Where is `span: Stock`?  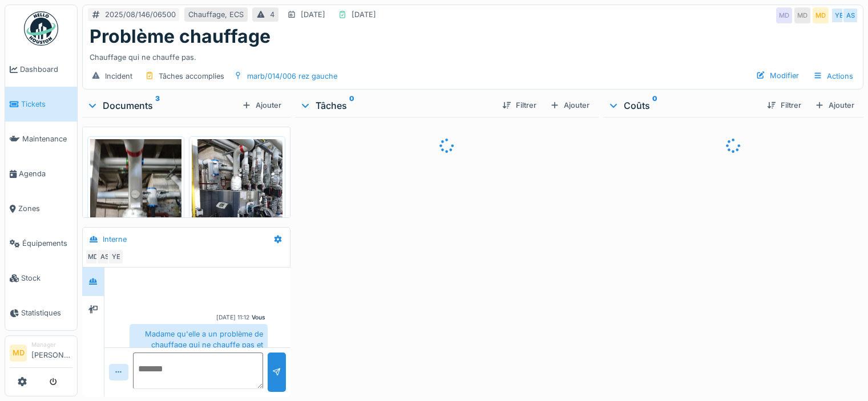 span: Stock is located at coordinates (47, 278).